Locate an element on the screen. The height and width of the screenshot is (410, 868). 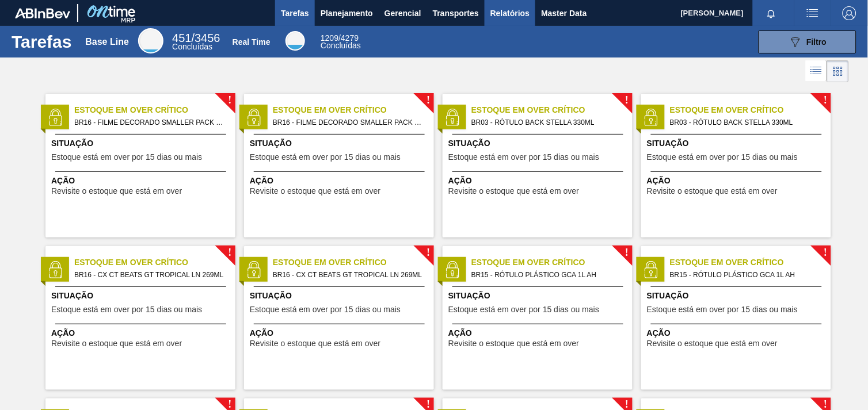
button: Filtro is located at coordinates (808, 42).